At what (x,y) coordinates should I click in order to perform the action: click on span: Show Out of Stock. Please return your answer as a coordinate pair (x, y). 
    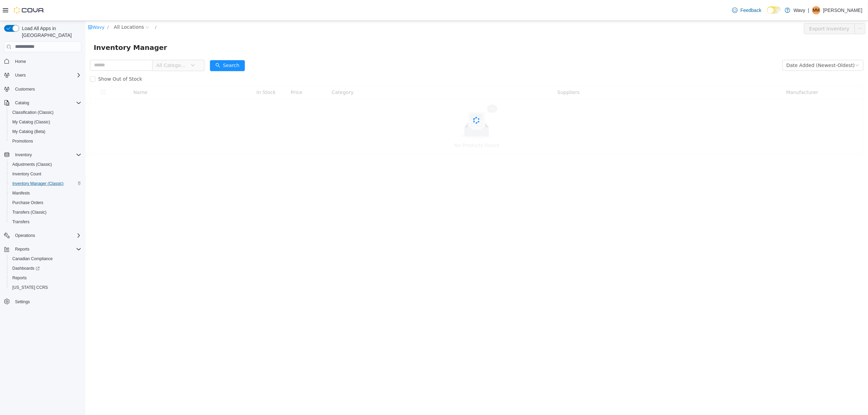
    Looking at the image, I should click on (35, 58).